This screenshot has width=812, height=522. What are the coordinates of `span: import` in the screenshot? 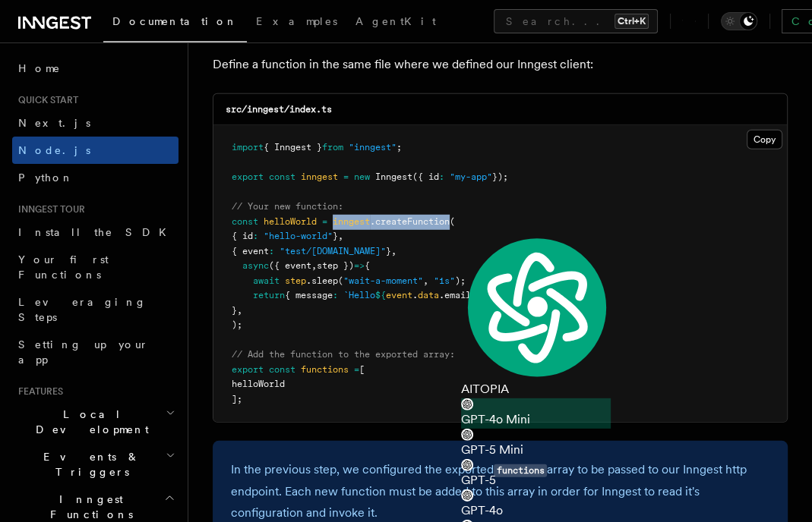 It's located at (248, 147).